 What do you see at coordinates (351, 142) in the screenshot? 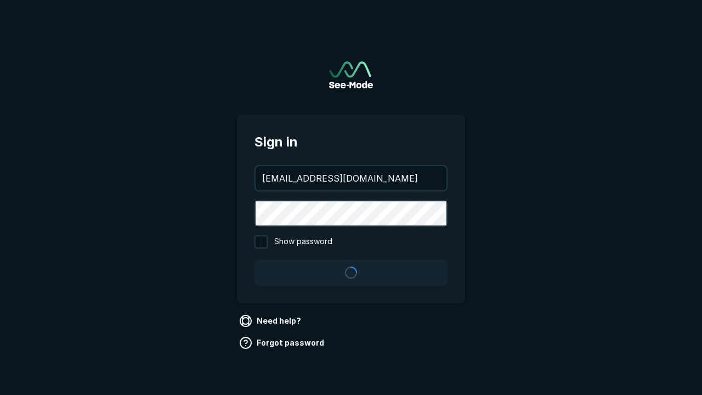
I see `span: Sign in` at bounding box center [351, 142].